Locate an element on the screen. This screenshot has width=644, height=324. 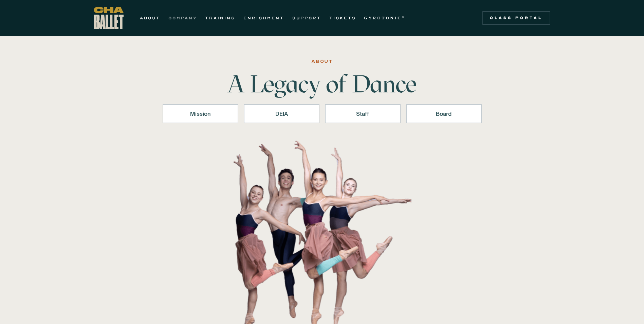
div: DEIA is located at coordinates (282, 114).